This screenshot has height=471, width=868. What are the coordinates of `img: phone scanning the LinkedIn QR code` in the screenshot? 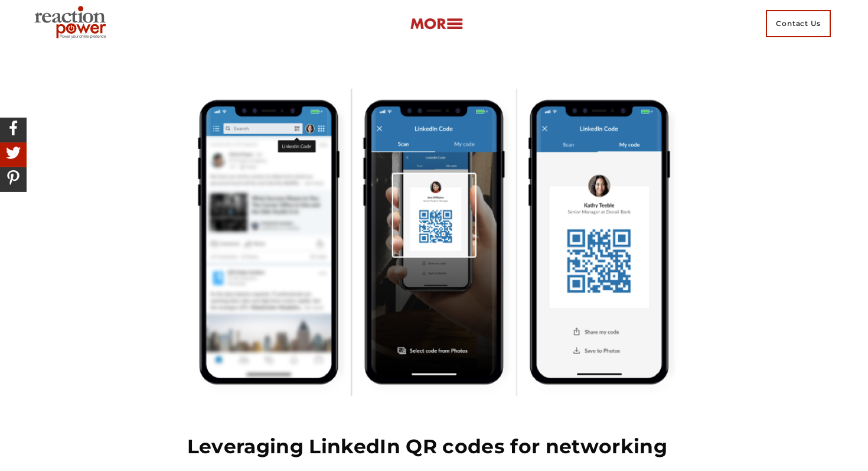 It's located at (434, 243).